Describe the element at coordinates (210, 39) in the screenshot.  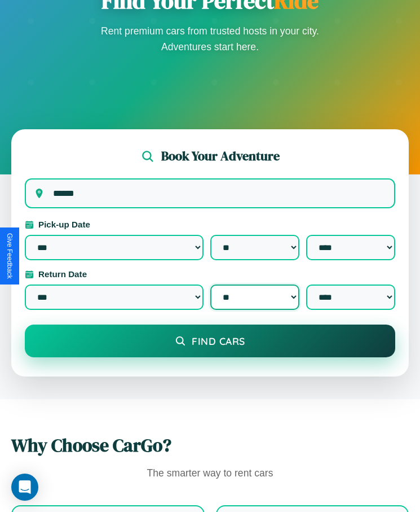
I see `p: Rent premium cars from trusted hosts in your city. Adventures start here.` at that location.